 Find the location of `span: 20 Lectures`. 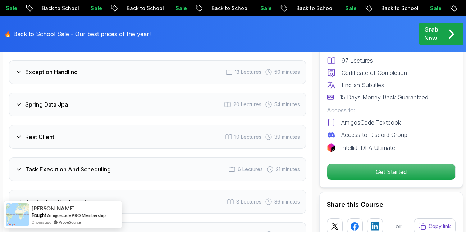

span: 20 Lectures is located at coordinates (248, 104).